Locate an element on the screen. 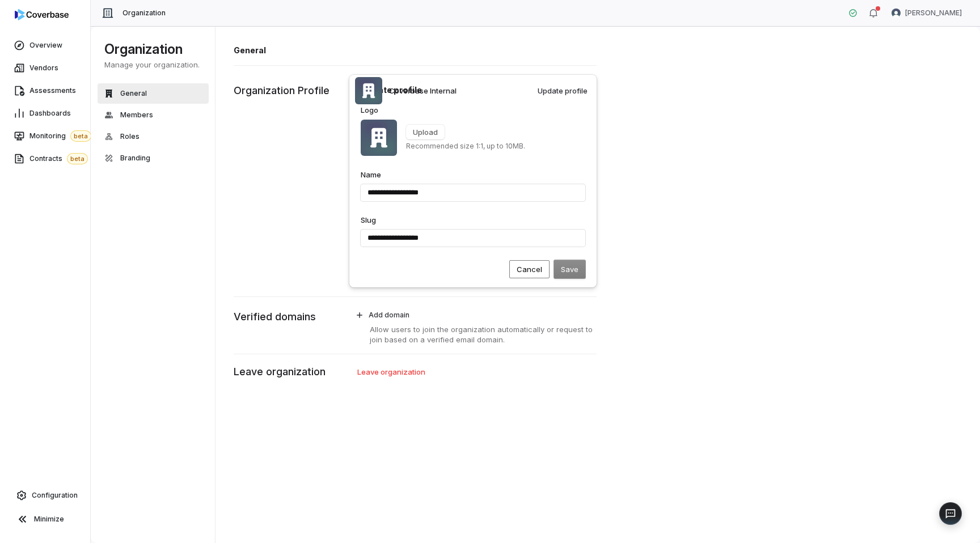 The width and height of the screenshot is (980, 543). a: Dashboards is located at coordinates (45, 113).